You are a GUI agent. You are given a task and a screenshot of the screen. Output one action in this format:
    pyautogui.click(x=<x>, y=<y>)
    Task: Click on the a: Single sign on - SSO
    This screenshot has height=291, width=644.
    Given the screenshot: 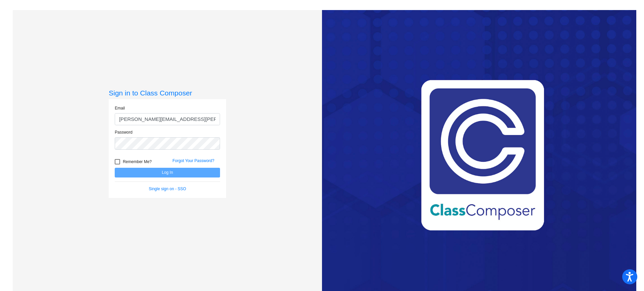 What is the action you would take?
    pyautogui.click(x=167, y=189)
    